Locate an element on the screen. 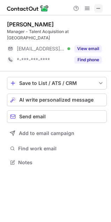  button: AI write personalized message is located at coordinates (57, 100).